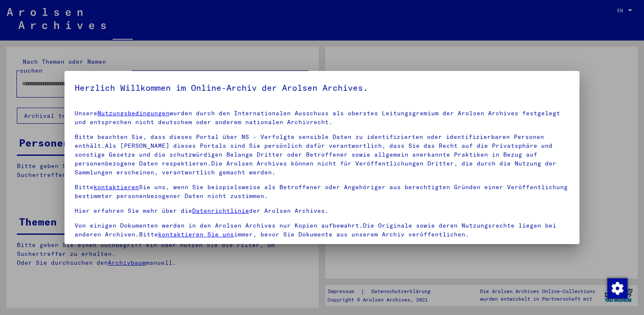 The height and width of the screenshot is (315, 644). What do you see at coordinates (221, 210) in the screenshot?
I see `a: Datenrichtlinie` at bounding box center [221, 210].